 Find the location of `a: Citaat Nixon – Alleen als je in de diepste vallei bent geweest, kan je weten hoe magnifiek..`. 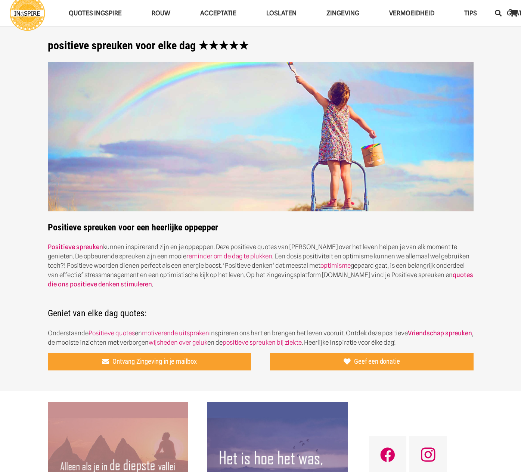

a: Citaat Nixon – Alleen als je in de diepste vallei bent geweest, kan je weten hoe magnifiek.. is located at coordinates (118, 406).